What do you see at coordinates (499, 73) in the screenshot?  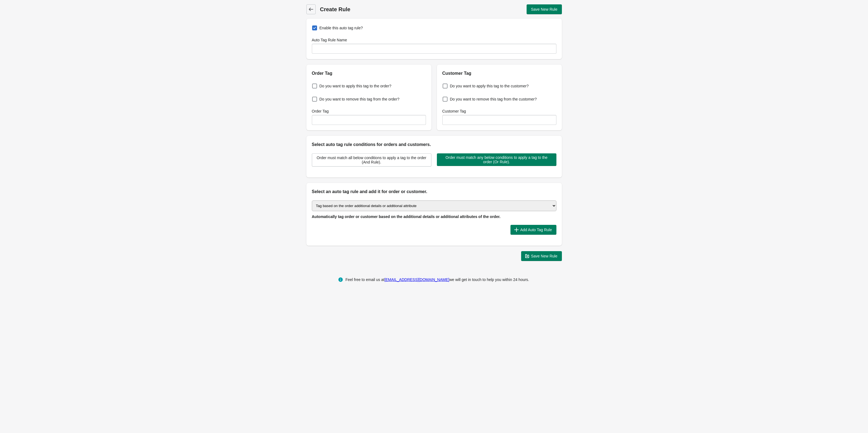 I see `h2: Customer Tag` at bounding box center [499, 73].